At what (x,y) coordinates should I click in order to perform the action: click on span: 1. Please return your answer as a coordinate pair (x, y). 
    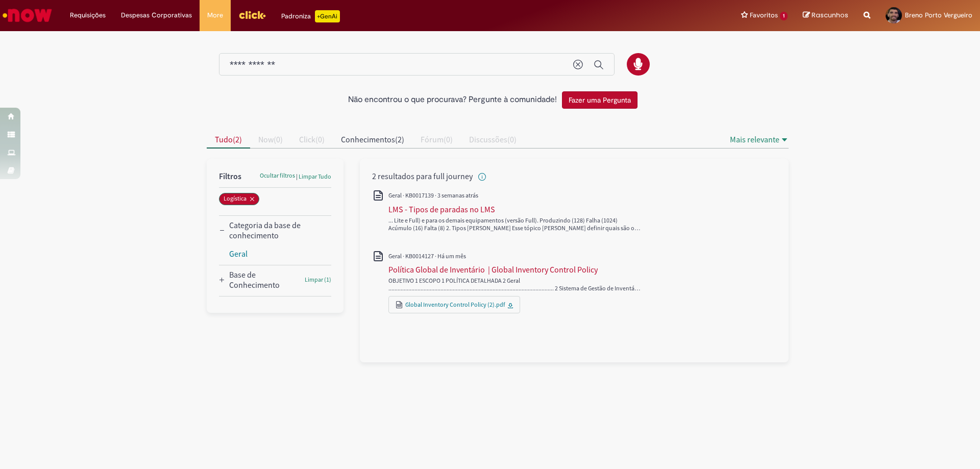
    Looking at the image, I should click on (784, 16).